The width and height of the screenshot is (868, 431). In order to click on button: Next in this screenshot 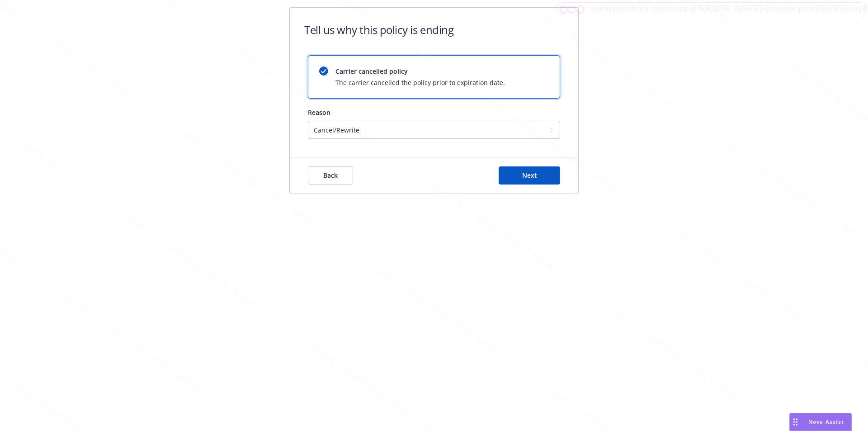, I will do `click(529, 176)`.